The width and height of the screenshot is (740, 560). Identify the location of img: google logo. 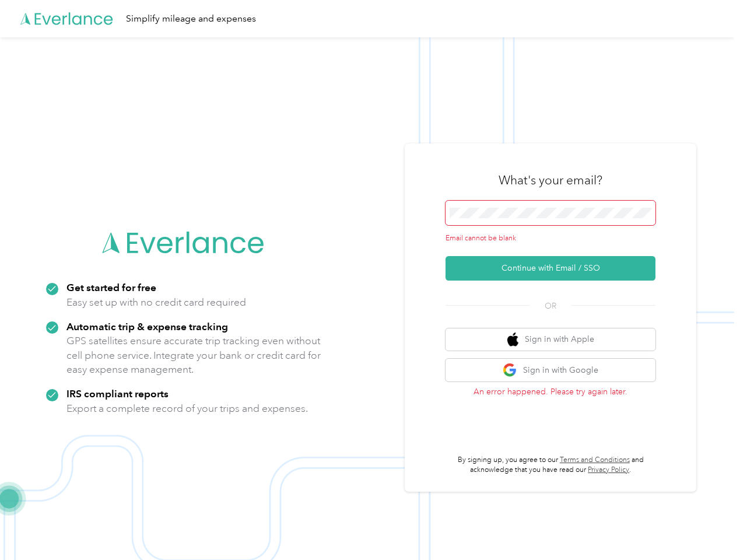
(510, 370).